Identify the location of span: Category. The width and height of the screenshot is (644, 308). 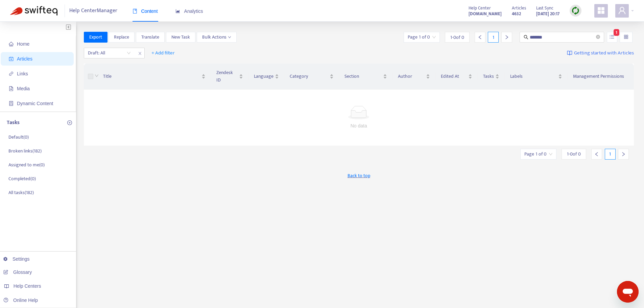
(309, 76).